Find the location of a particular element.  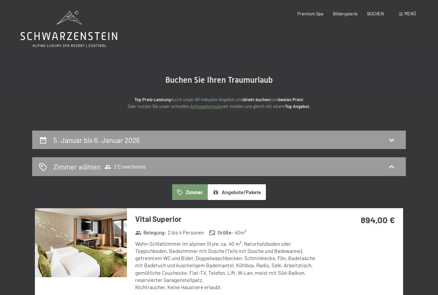

strong: Top Angebot. is located at coordinates (298, 106).